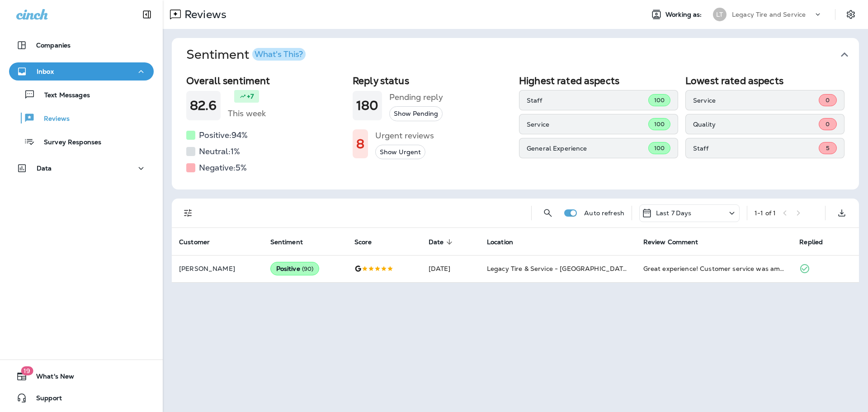  I want to click on button: Data, so click(81, 168).